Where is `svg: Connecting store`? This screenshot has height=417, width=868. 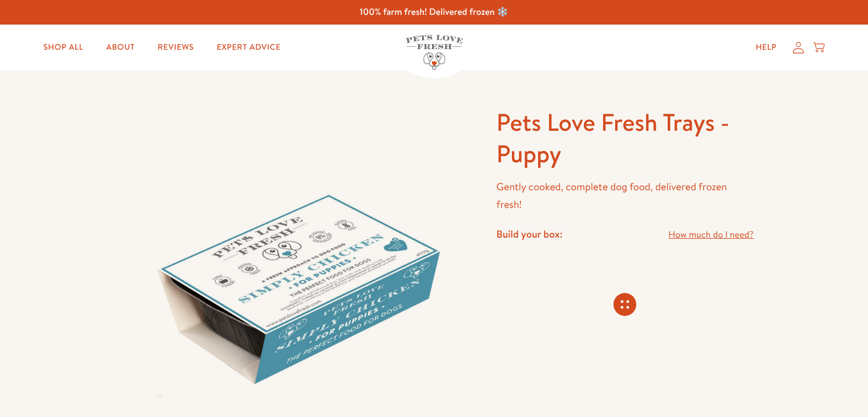
svg: Connecting store is located at coordinates (625, 305).